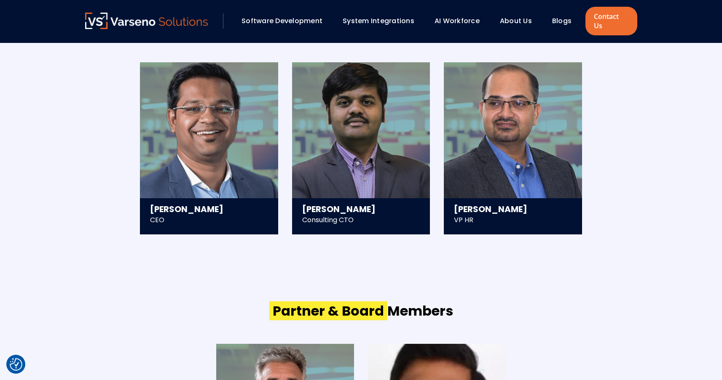 This screenshot has width=722, height=380. Describe the element at coordinates (286, 21) in the screenshot. I see `div: Software Development` at that location.